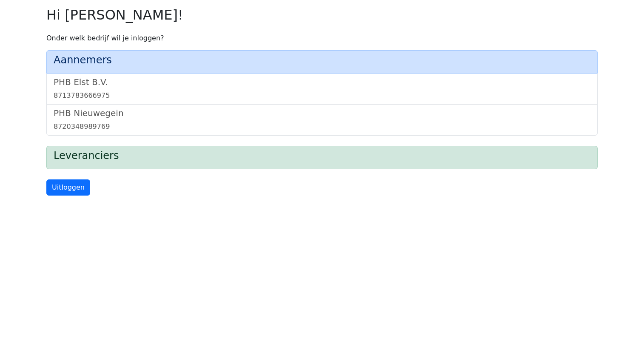  What do you see at coordinates (322, 89) in the screenshot?
I see `a: PHB Elst B.V.8713783666975` at bounding box center [322, 89].